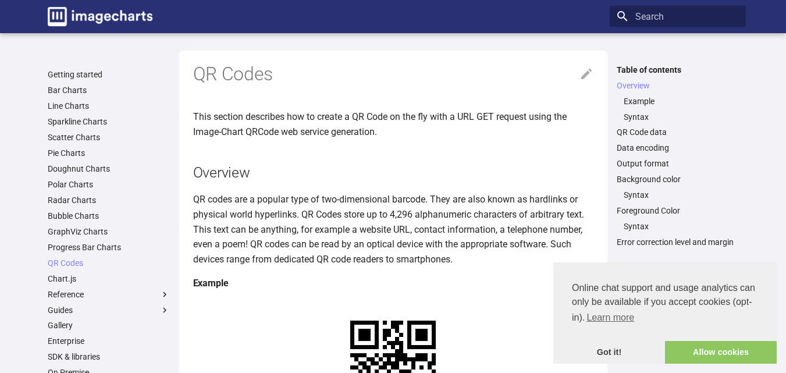 This screenshot has height=373, width=786. Describe the element at coordinates (665, 304) in the screenshot. I see `span: Online chat support and usage analytics can only be available if you accept cookies (opt-in).` at that location.